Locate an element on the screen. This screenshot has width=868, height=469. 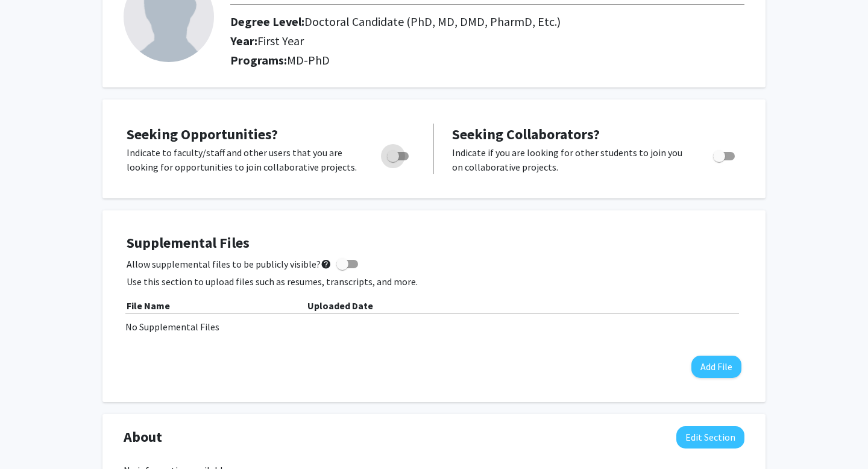
b: Uploaded Date is located at coordinates (340, 306).